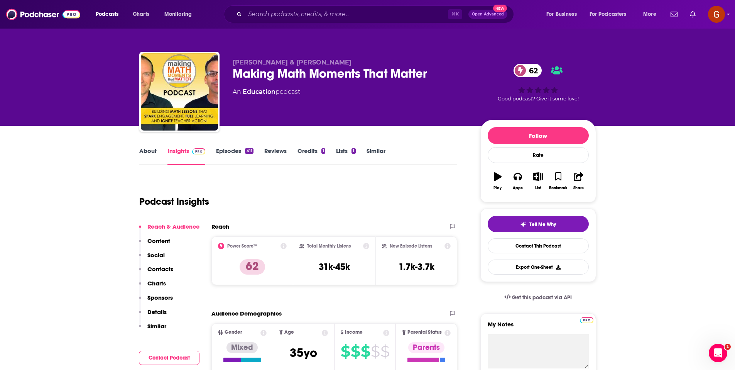  I want to click on div: 62Good podcast? Give it some love!, so click(538, 83).